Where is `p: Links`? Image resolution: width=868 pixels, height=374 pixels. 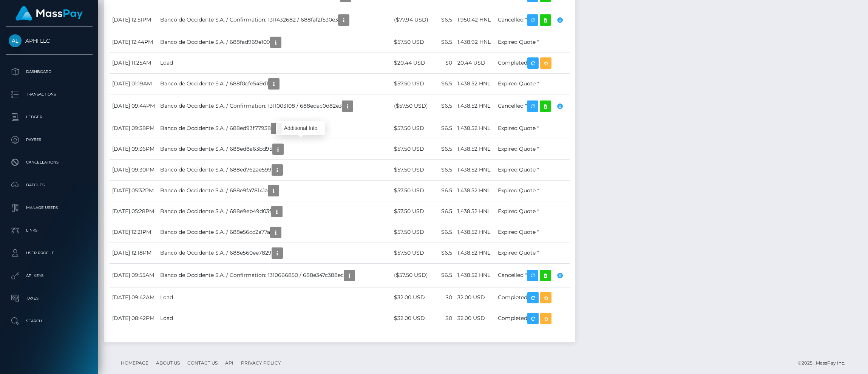
p: Links is located at coordinates (49, 230).